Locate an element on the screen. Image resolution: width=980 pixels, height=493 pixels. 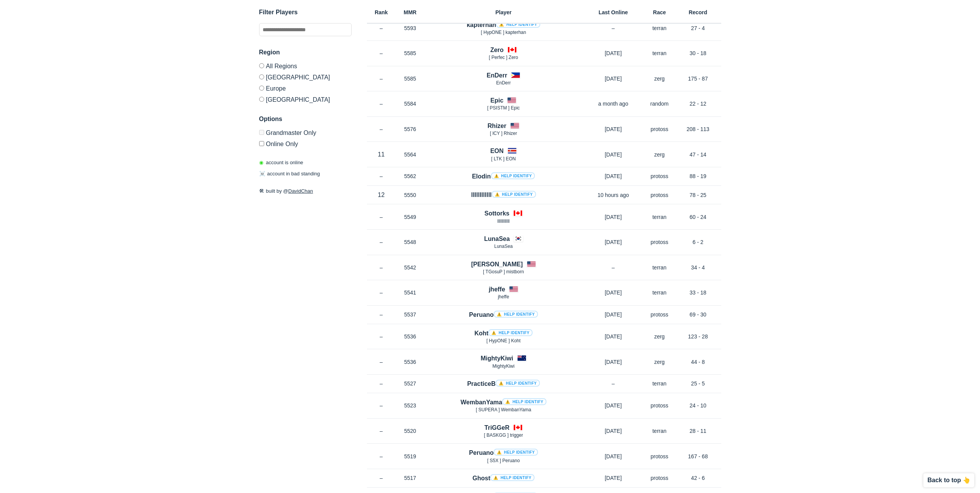
p: account in bad standing is located at coordinates (289, 174).